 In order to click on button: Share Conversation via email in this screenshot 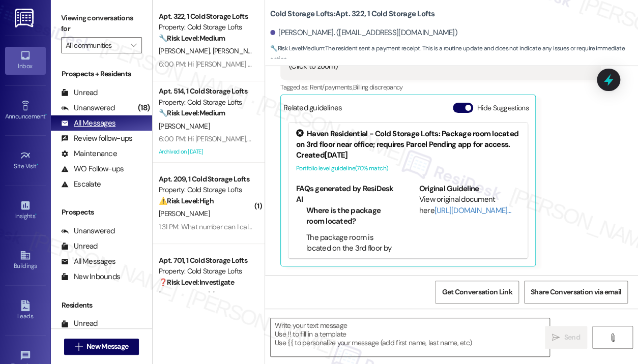, I will do `click(576, 292)`.